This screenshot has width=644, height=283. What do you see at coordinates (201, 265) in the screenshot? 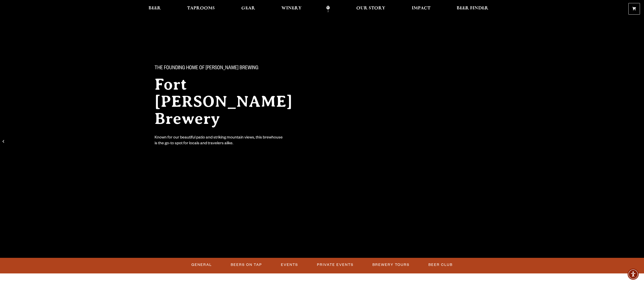
I see `a: General` at bounding box center [201, 265].